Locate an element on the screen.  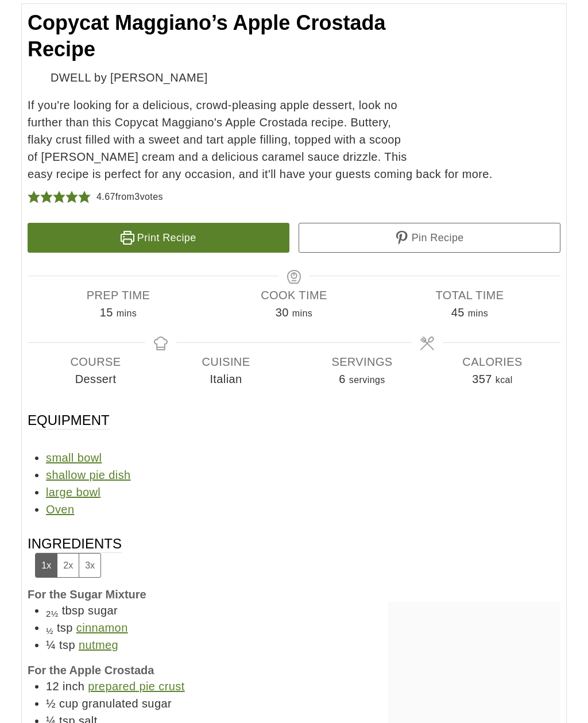
sub: 2½ is located at coordinates (52, 613).